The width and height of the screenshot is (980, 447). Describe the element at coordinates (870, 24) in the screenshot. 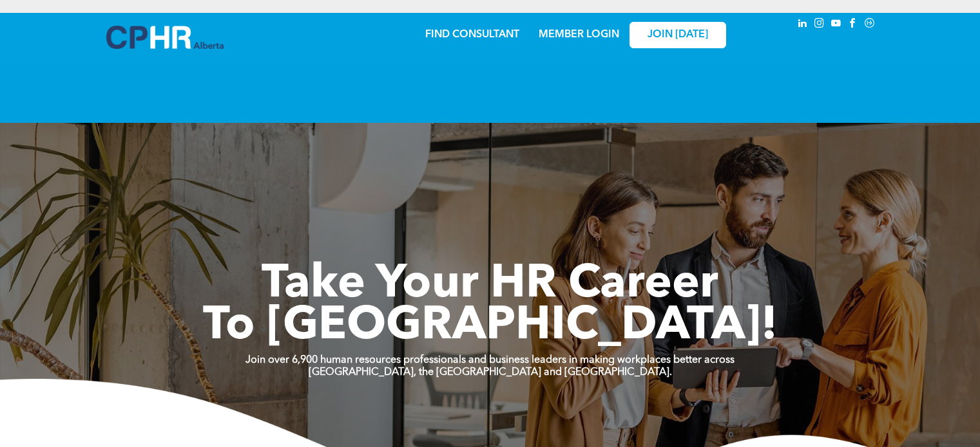

I see `a: Social network` at that location.